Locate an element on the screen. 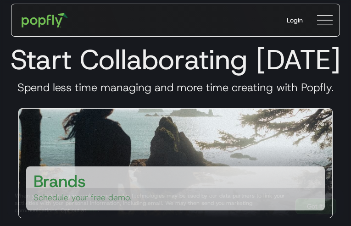 Image resolution: width=351 pixels, height=226 pixels. div: When you visit or log in, cookies and similar technologies may be used by our data partners to li... is located at coordinates (151, 203).